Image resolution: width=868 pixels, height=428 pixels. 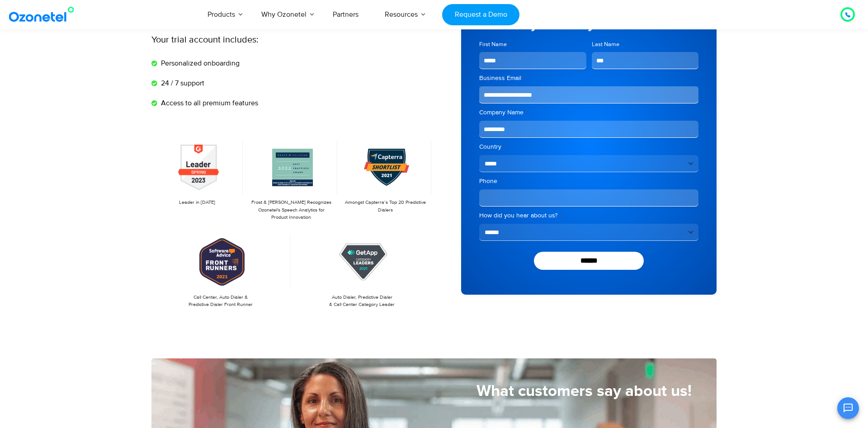 What do you see at coordinates (848, 408) in the screenshot?
I see `button: Open chat` at bounding box center [848, 408].